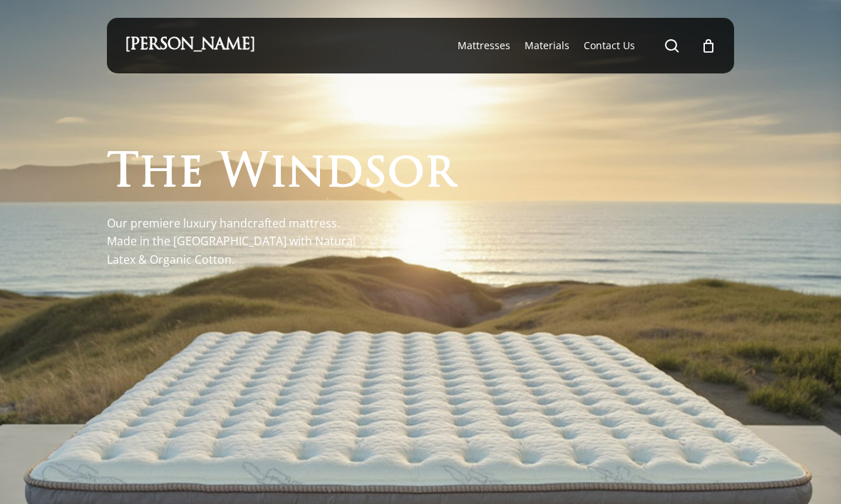 This screenshot has width=841, height=504. What do you see at coordinates (306, 174) in the screenshot?
I see `span: n` at bounding box center [306, 174].